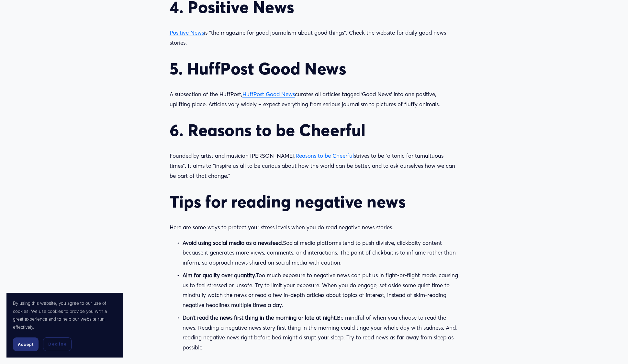 The image size is (628, 364). What do you see at coordinates (325, 155) in the screenshot?
I see `span: Reasons to be Cheerful` at bounding box center [325, 155].